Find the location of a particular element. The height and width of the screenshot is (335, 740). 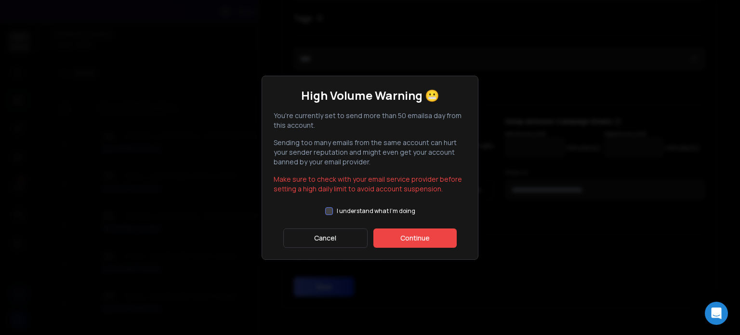

h1: High Volume Warning 😬 is located at coordinates (370, 95).